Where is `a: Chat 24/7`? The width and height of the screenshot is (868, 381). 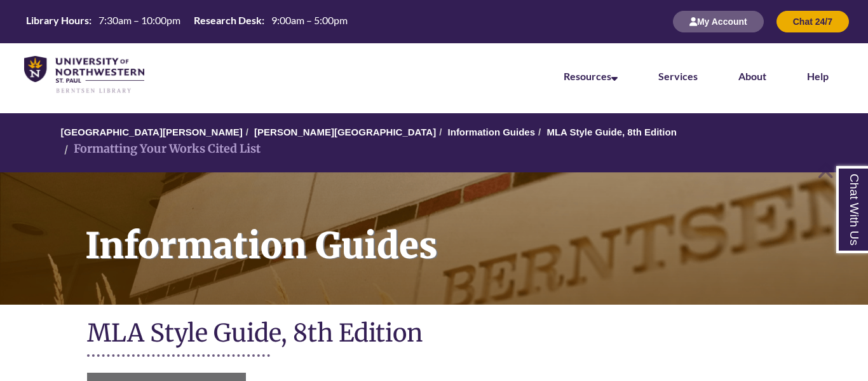 a: Chat 24/7 is located at coordinates (813, 21).